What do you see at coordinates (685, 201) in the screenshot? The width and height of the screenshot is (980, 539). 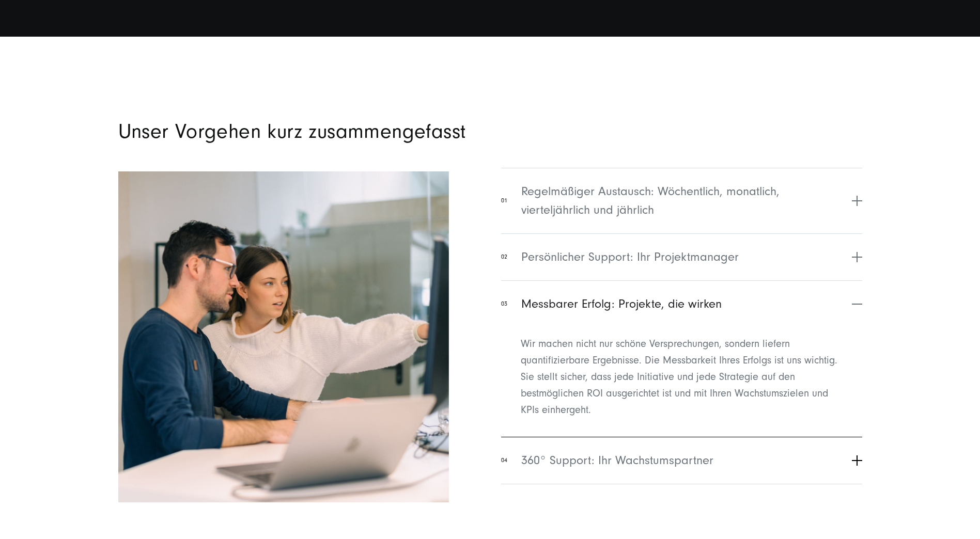 I see `span: Regelmäßiger Austausch: Wöchentlich, monatlich, vierteljährlich und jährlich` at bounding box center [685, 201].